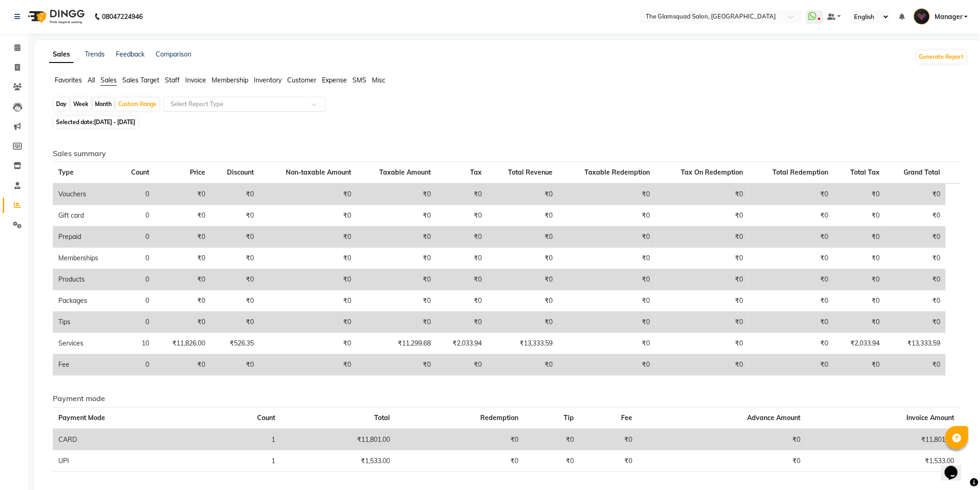 The height and width of the screenshot is (490, 980). Describe the element at coordinates (359, 80) in the screenshot. I see `span: SMS` at that location.